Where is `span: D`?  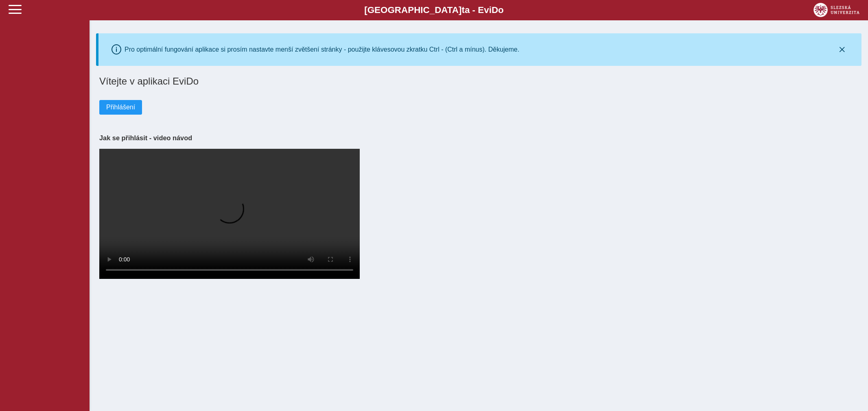
span: D is located at coordinates (495, 10).